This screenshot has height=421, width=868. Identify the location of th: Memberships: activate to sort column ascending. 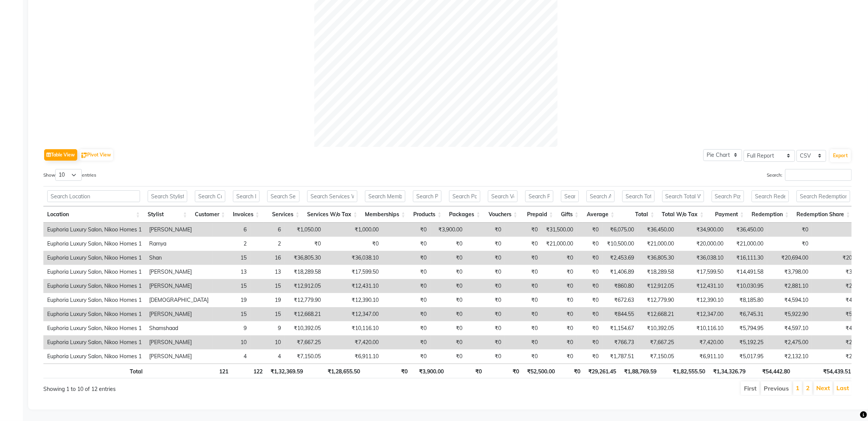
(386, 214).